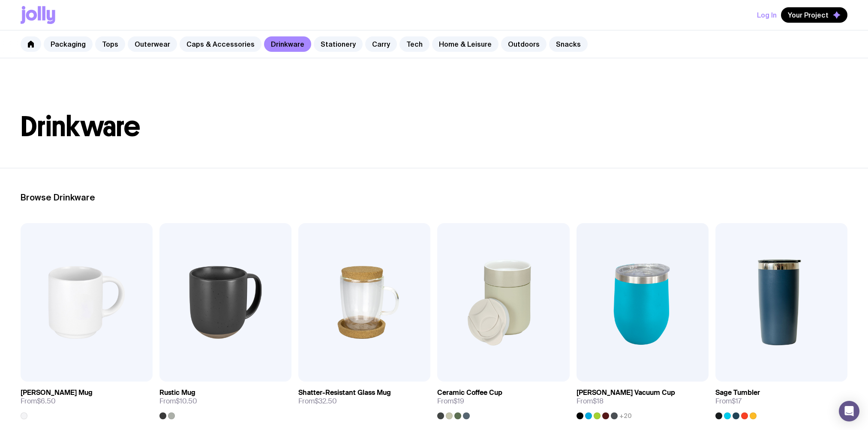 The image size is (868, 430). I want to click on a: Outerwear, so click(152, 44).